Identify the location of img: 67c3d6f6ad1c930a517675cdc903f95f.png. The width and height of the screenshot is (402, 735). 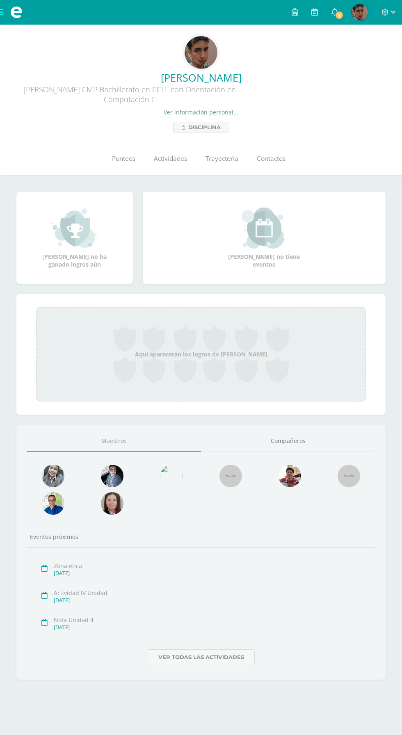
(112, 503).